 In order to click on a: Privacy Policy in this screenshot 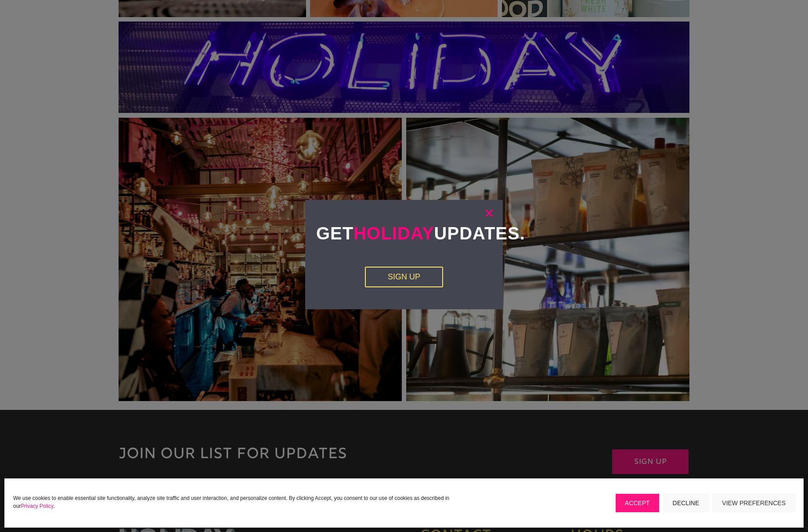, I will do `click(37, 506)`.